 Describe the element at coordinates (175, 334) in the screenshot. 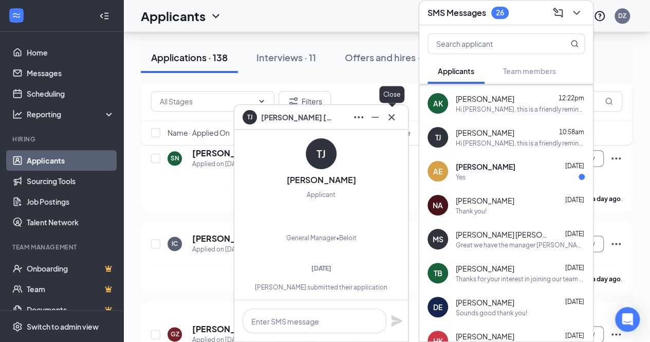

I see `div: GZ` at that location.